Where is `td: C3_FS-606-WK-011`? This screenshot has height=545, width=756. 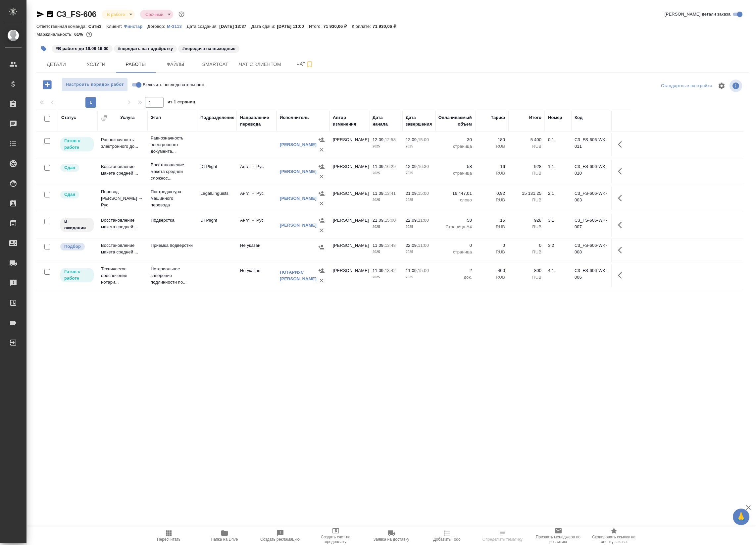 td: C3_FS-606-WK-011 is located at coordinates (591, 145).